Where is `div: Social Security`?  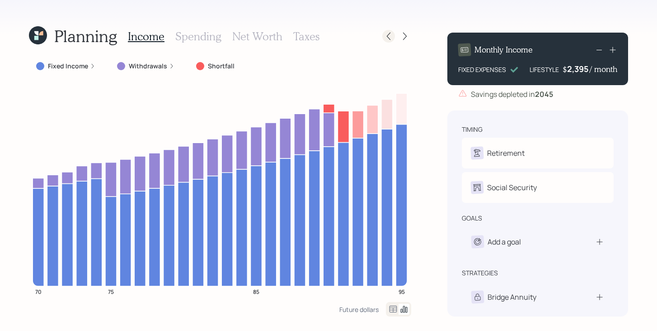
div: Social Security is located at coordinates (512, 187).